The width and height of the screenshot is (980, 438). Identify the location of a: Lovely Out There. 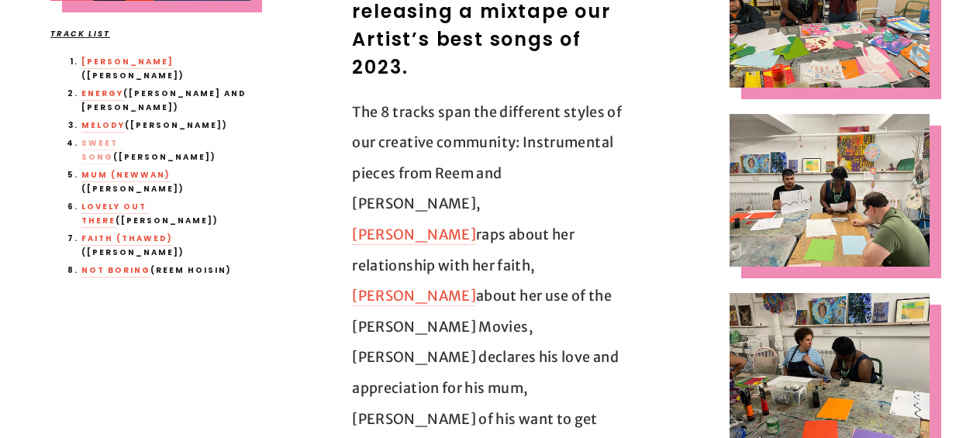
(115, 215).